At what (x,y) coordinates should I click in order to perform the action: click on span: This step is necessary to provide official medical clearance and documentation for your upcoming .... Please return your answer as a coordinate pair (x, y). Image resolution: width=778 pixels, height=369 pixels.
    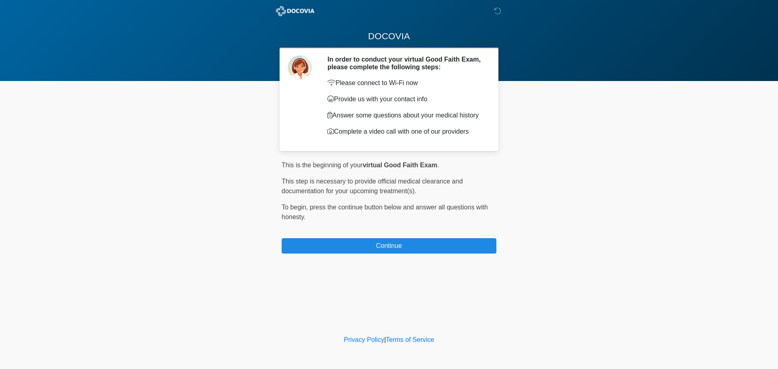
    Looking at the image, I should click on (372, 186).